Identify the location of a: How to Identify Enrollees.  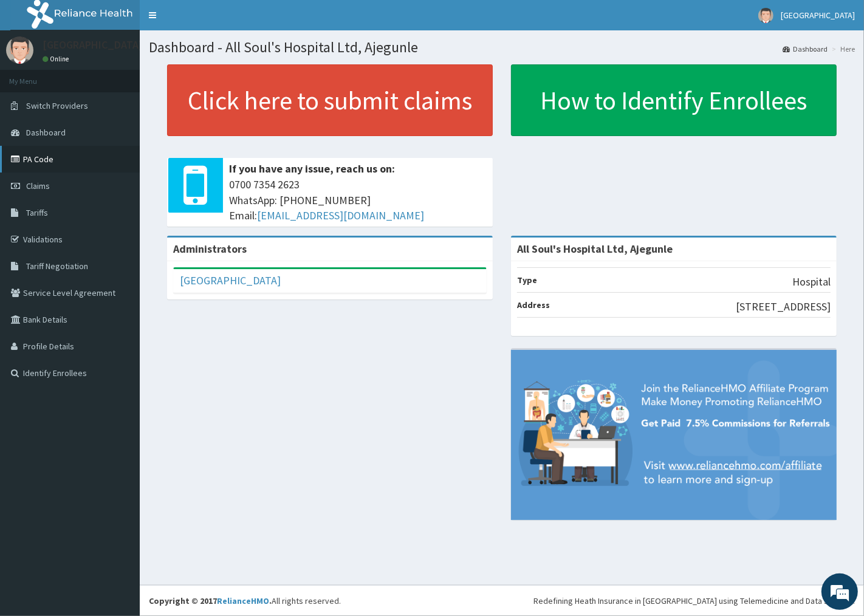
(673, 100).